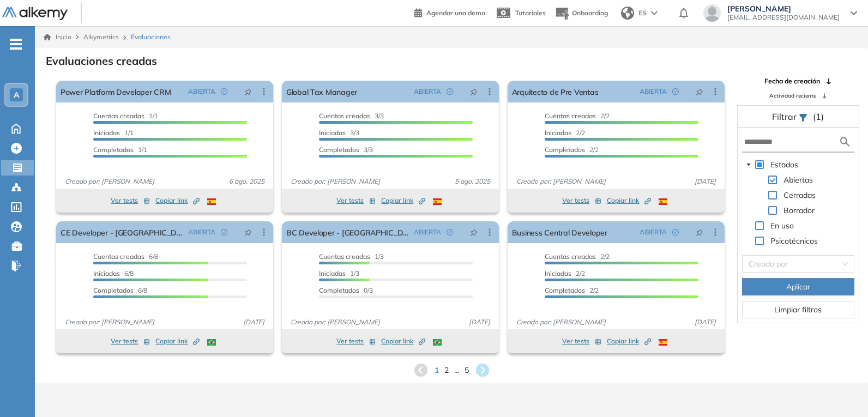  What do you see at coordinates (782, 226) in the screenshot?
I see `span: En uso` at bounding box center [782, 226].